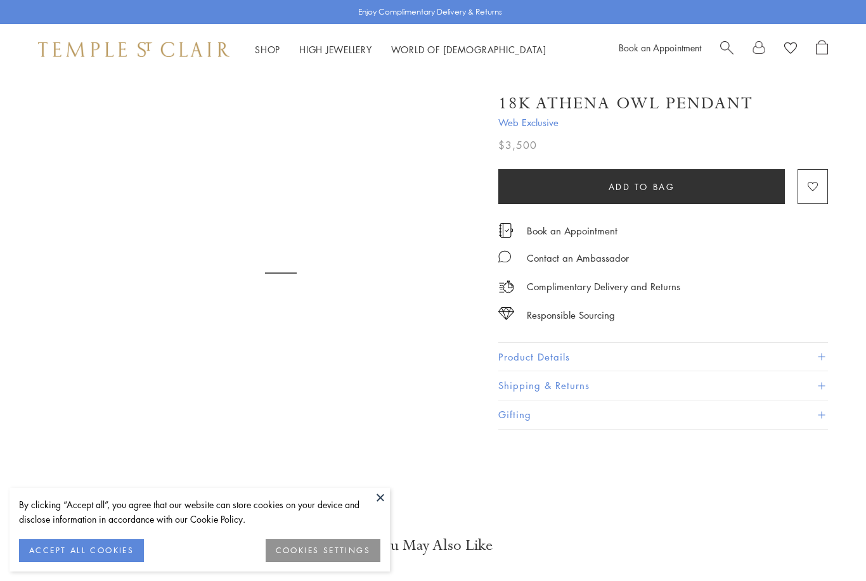 The width and height of the screenshot is (866, 581). Describe the element at coordinates (134, 49) in the screenshot. I see `img: Temple St. Clair` at that location.